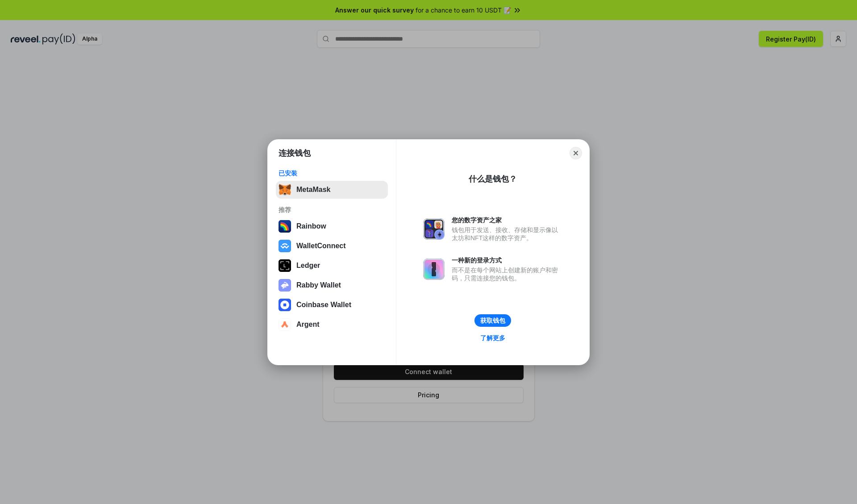 This screenshot has width=857, height=504. I want to click on button: Rabby Wallet, so click(331, 285).